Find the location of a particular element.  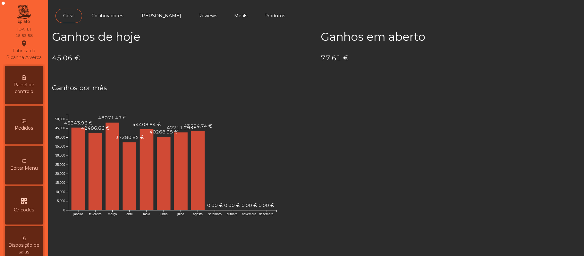

a: Colaboradores is located at coordinates (107, 16).